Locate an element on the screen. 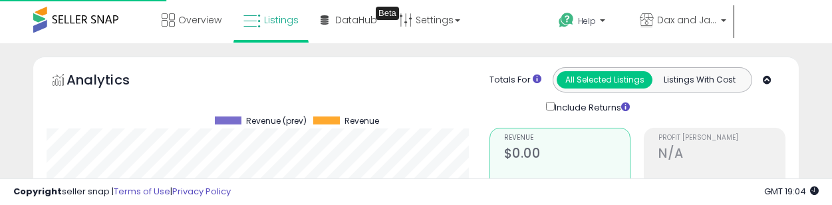 This screenshot has width=832, height=205. button: All Selected Listings is located at coordinates (605, 80).